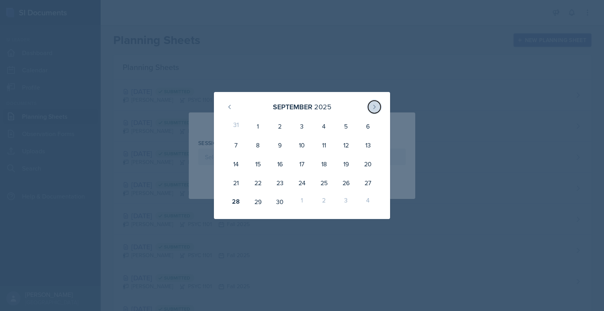 This screenshot has width=604, height=311. I want to click on div: 18, so click(324, 164).